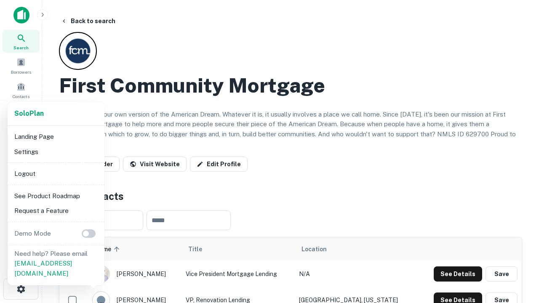  I want to click on div: Chat Widget, so click(518, 229).